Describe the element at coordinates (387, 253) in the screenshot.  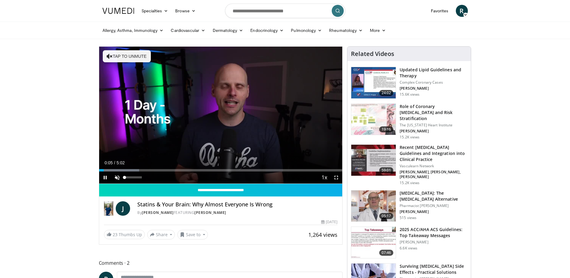
I see `span: 07:46` at that location.